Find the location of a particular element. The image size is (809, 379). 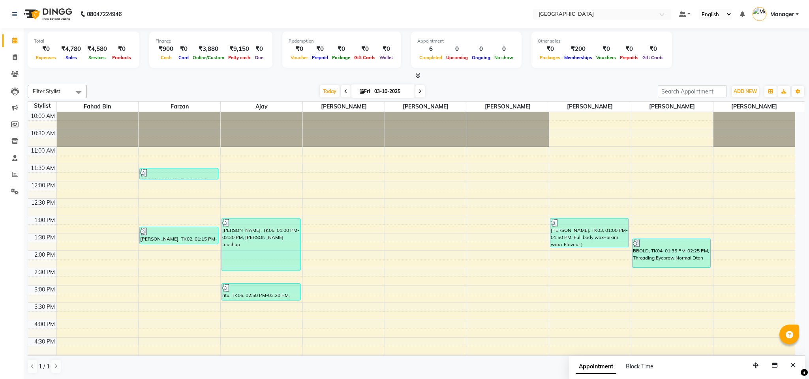

span: Sales is located at coordinates (71, 58).